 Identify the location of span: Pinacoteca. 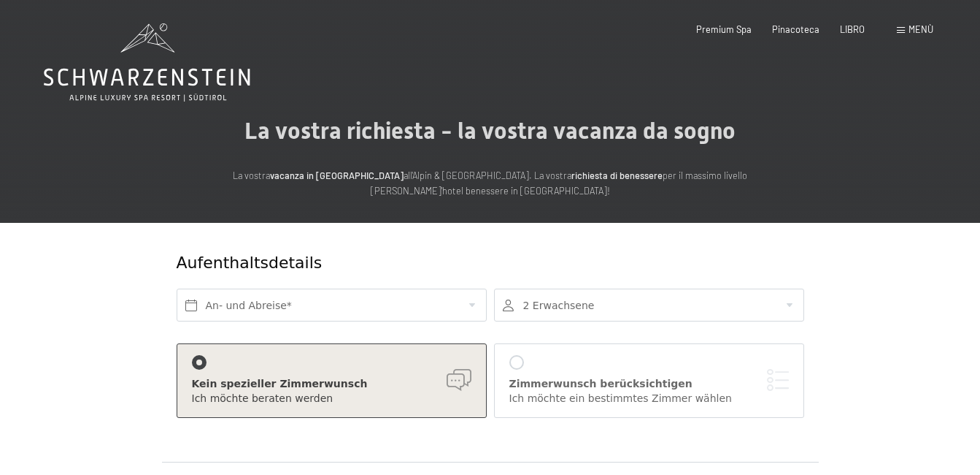
(796, 30).